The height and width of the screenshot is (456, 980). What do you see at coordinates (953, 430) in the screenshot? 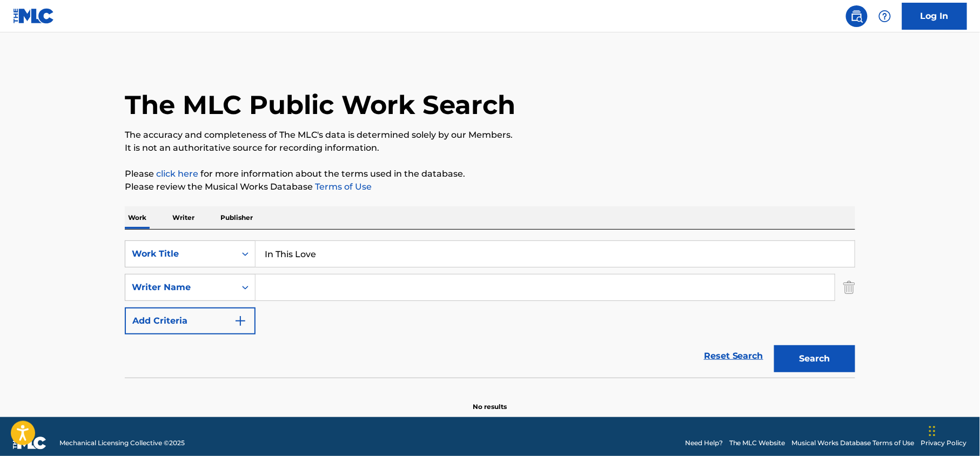
I see `div: Chat Widget` at bounding box center [953, 430].